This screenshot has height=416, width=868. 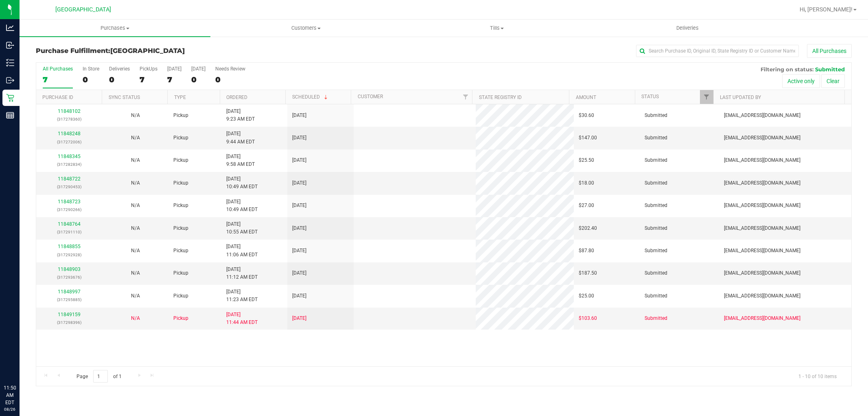 What do you see at coordinates (10, 98) in the screenshot?
I see `inline-svg: Retail` at bounding box center [10, 98].